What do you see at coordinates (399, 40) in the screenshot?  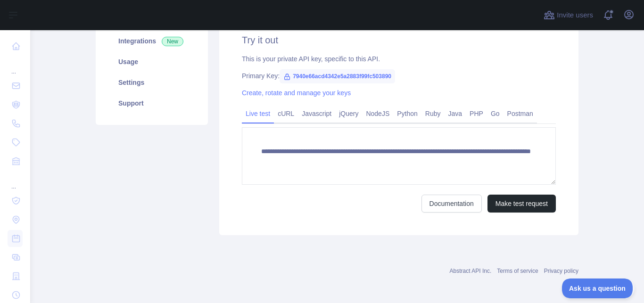 I see `h2: Try it out` at bounding box center [399, 40].